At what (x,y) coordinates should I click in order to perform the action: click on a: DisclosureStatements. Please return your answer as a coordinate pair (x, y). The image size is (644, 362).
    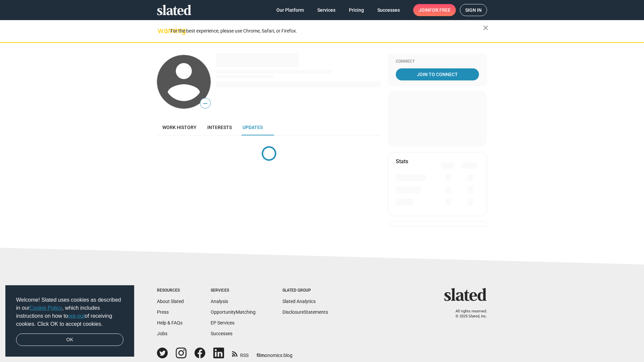
    Looking at the image, I should click on (305, 312).